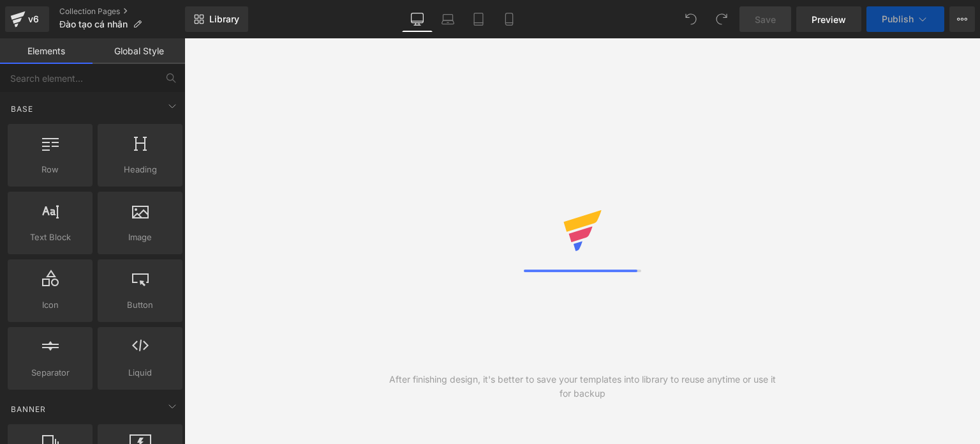 The height and width of the screenshot is (444, 980). I want to click on span: Icon, so click(50, 305).